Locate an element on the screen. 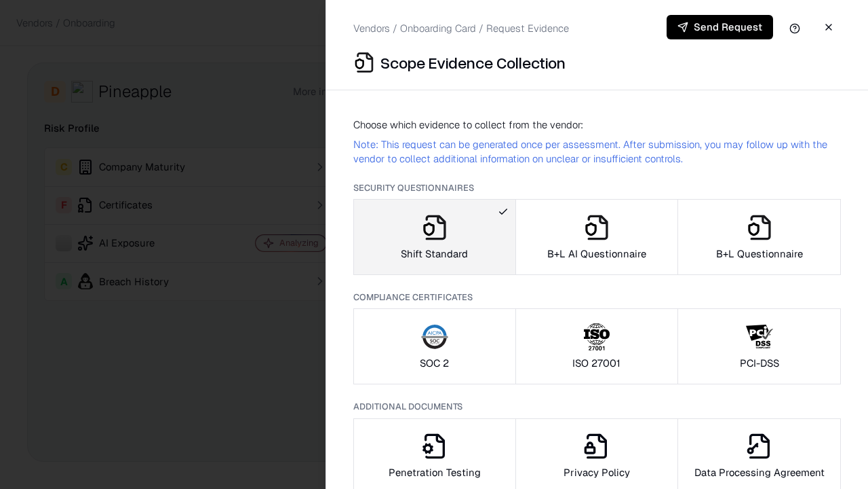  button: PCI-DSS is located at coordinates (759, 346).